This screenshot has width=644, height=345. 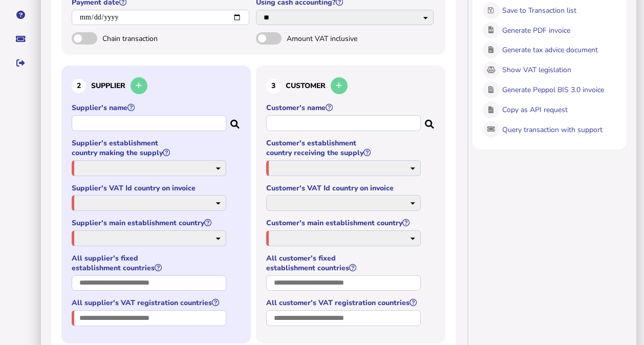 What do you see at coordinates (150, 264) in the screenshot?
I see `label: All supplier's fixed establishment countries` at bounding box center [150, 264].